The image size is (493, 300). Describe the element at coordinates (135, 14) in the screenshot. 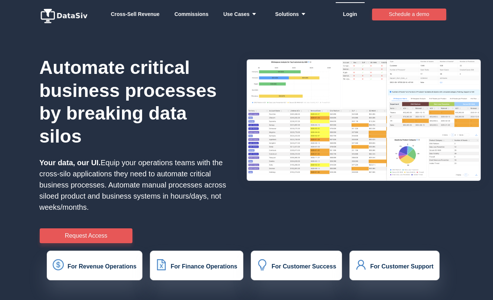

I see `a: Whitespace` at that location.